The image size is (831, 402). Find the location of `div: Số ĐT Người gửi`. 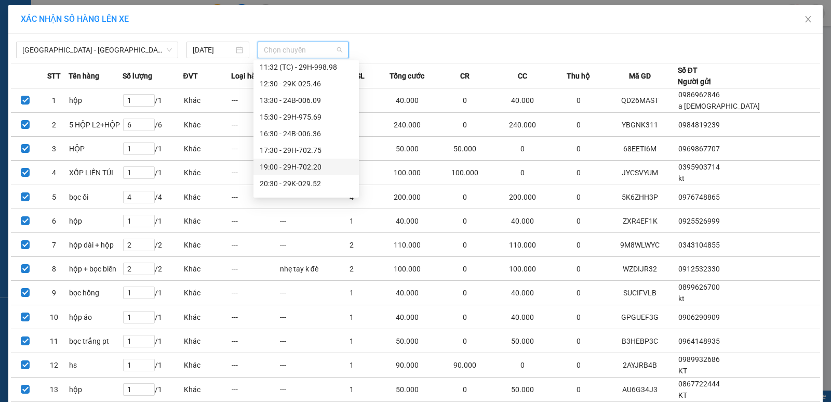

div: Số ĐT Người gửi is located at coordinates (695, 76).